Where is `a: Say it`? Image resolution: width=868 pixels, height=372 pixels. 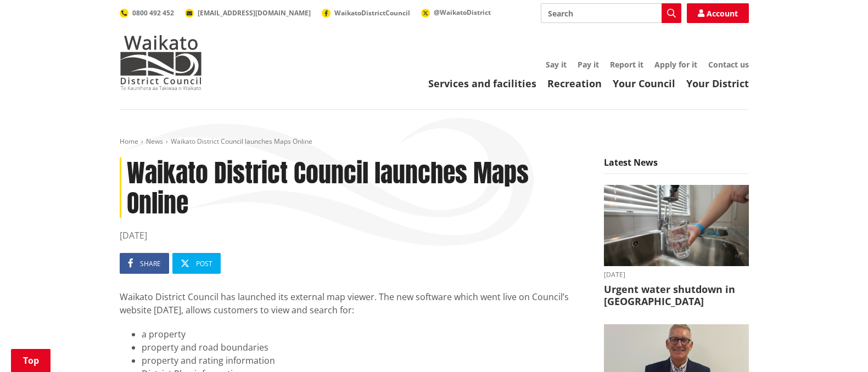 a: Say it is located at coordinates (557, 64).